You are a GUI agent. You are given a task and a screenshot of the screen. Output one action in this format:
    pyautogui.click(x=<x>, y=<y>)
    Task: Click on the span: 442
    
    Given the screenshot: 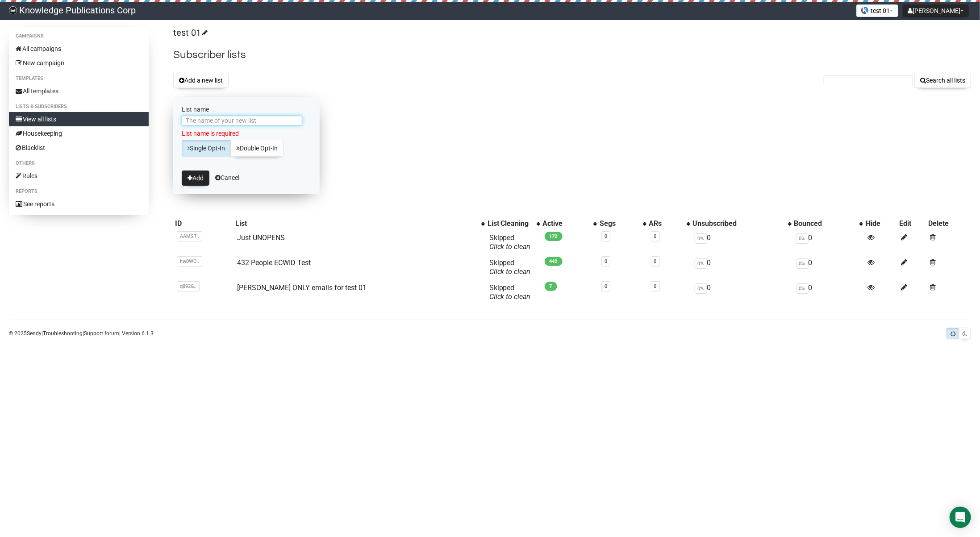 What is the action you would take?
    pyautogui.click(x=554, y=261)
    